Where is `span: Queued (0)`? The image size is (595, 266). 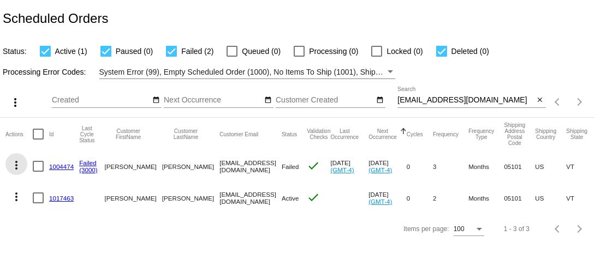 span: Queued (0) is located at coordinates (261, 51).